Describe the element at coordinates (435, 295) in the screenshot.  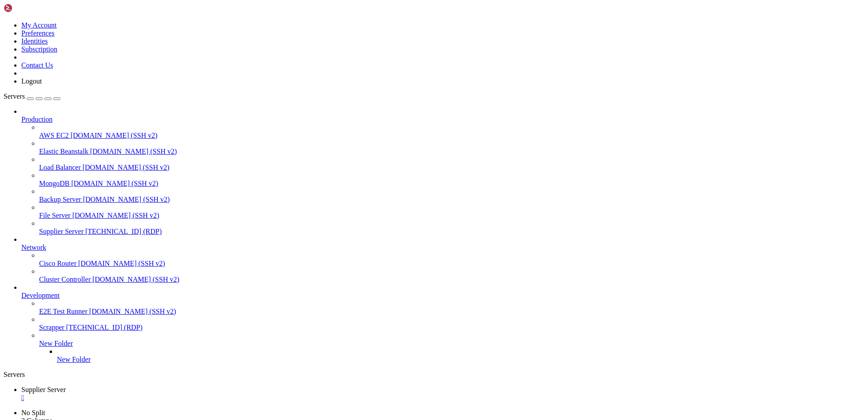
I see `a: Development` at that location.